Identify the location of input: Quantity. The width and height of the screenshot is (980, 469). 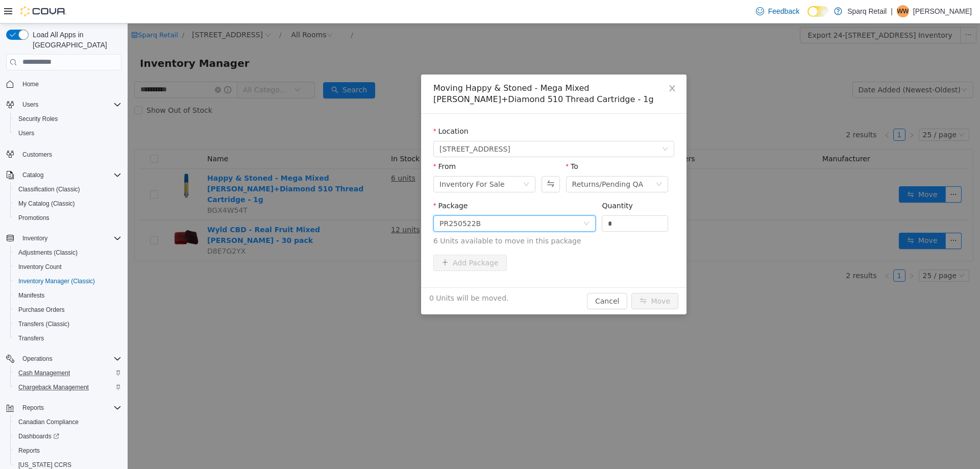
(507, 200).